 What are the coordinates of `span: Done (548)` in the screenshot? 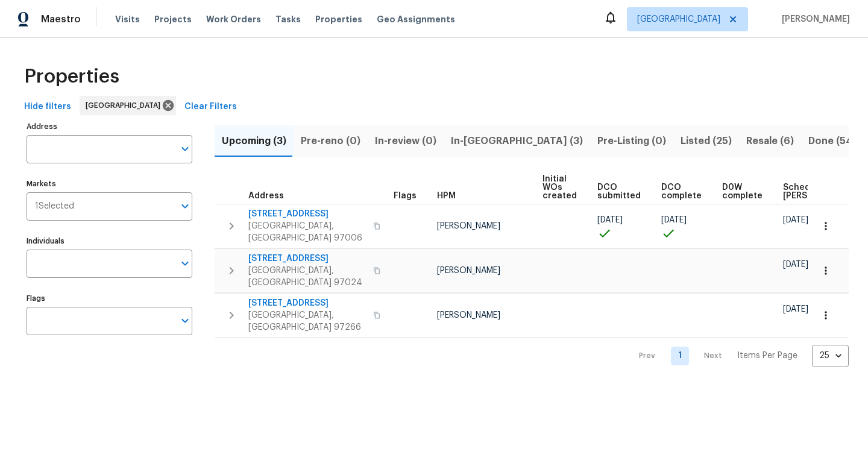 It's located at (836, 141).